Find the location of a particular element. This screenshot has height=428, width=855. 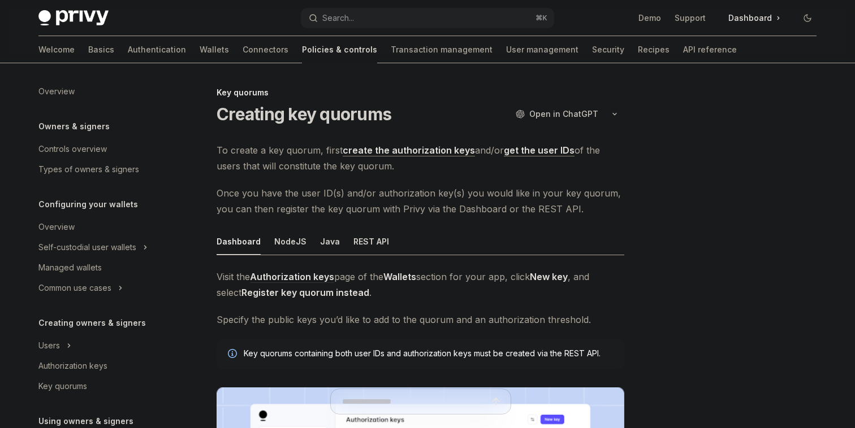

div: Controls overview is located at coordinates (72, 149).